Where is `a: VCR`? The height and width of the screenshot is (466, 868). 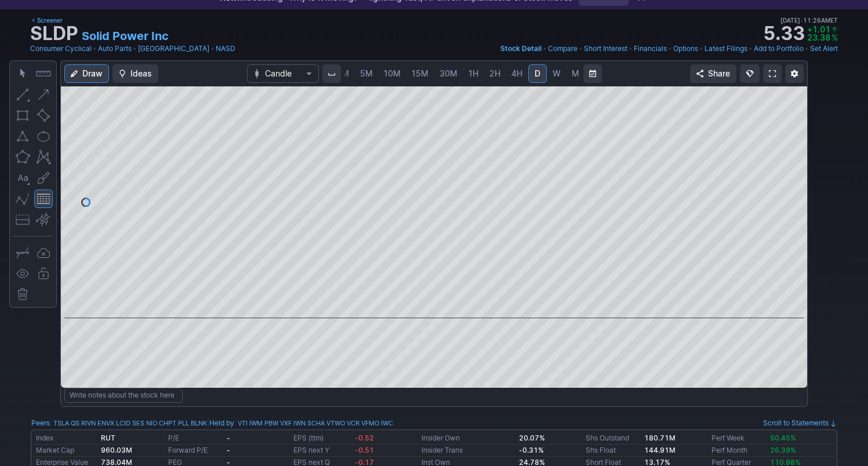 a: VCR is located at coordinates (353, 423).